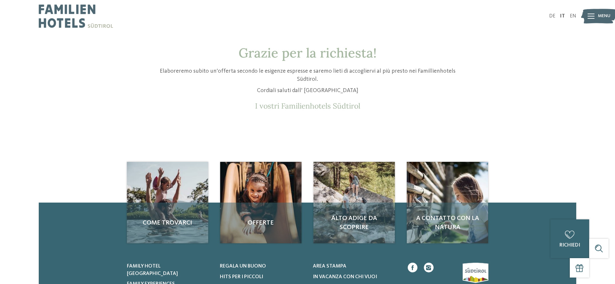 The image size is (615, 284). Describe the element at coordinates (355, 266) in the screenshot. I see `a: Area stampa` at that location.